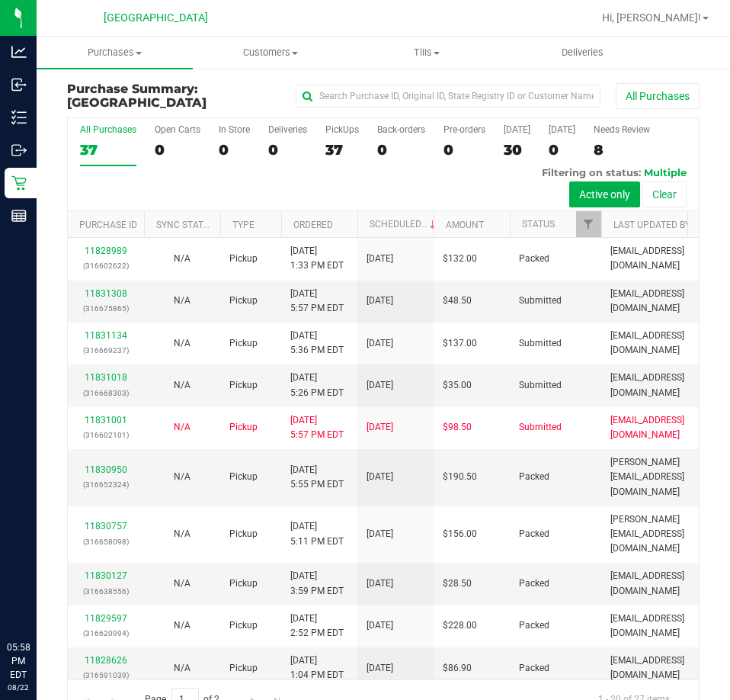  What do you see at coordinates (114, 53) in the screenshot?
I see `span: Purchases` at bounding box center [114, 53].